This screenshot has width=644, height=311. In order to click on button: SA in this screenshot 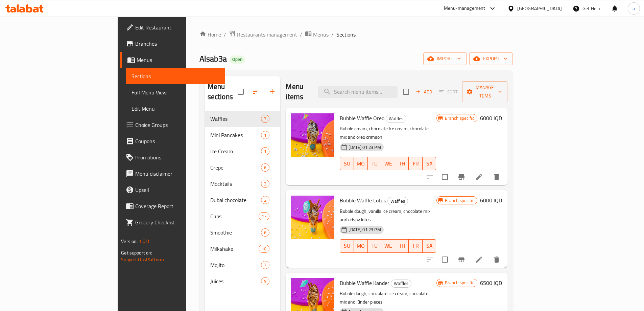, I will do `click(429, 164)`.